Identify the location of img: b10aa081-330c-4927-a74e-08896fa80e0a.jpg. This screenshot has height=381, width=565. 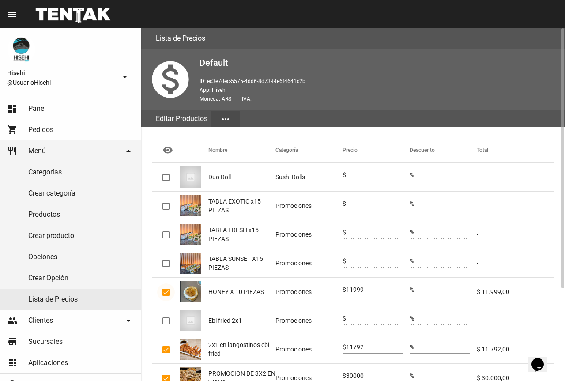
(21, 49).